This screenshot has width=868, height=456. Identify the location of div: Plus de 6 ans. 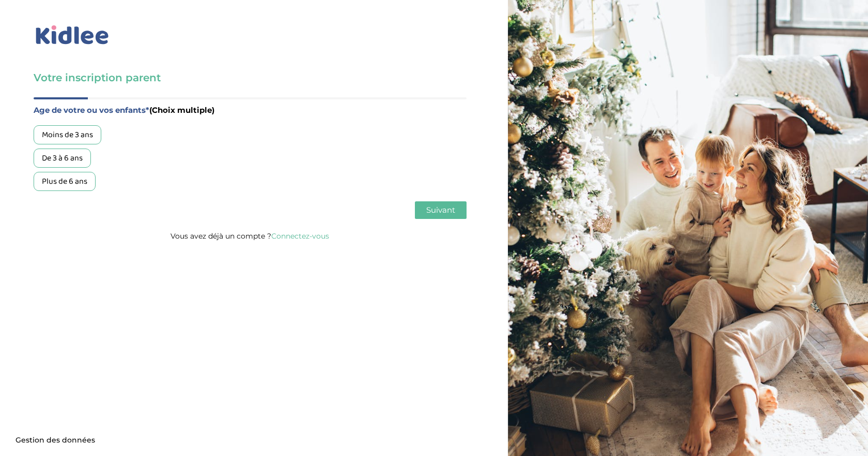
(64, 181).